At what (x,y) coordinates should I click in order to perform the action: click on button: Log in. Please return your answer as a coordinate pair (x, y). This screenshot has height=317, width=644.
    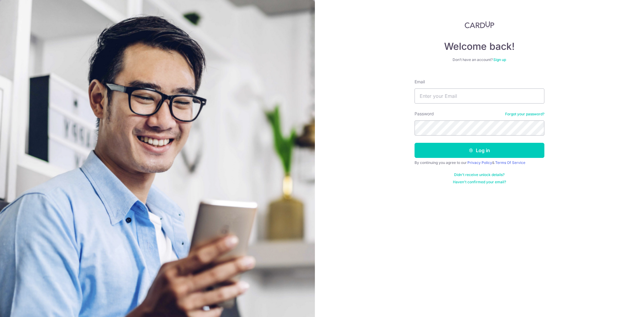
    Looking at the image, I should click on (479, 151).